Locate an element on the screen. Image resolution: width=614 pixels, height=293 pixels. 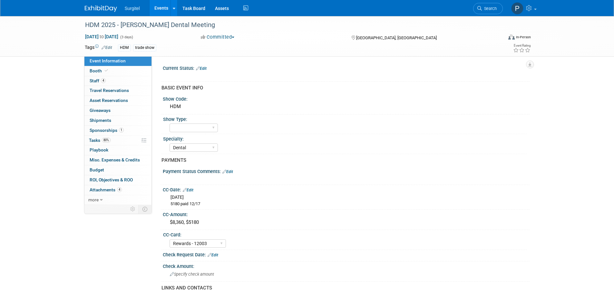
div: LINKS AND CONTACTS is located at coordinates (343, 288).